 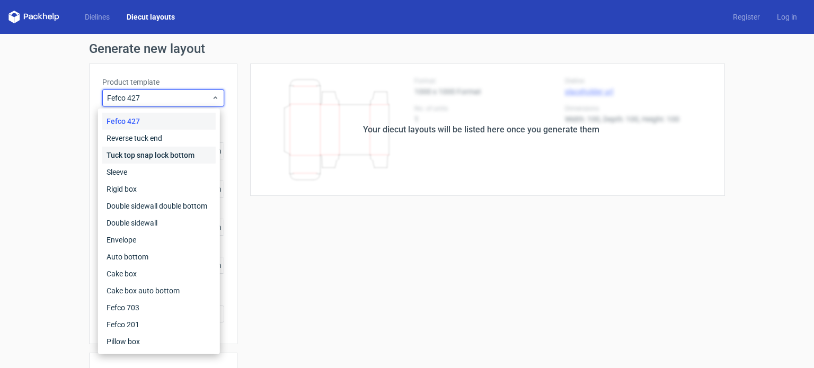 What do you see at coordinates (159, 274) in the screenshot?
I see `div: Cake box` at bounding box center [159, 274].